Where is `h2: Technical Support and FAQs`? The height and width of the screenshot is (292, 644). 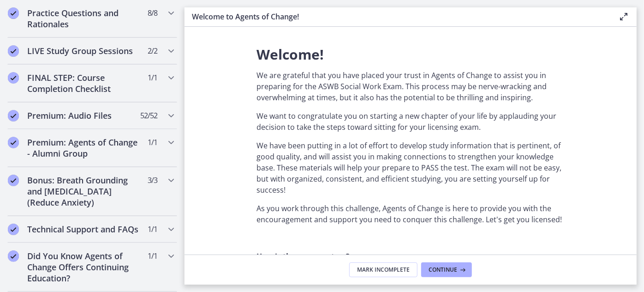 h2: Technical Support and FAQs is located at coordinates (84, 229).